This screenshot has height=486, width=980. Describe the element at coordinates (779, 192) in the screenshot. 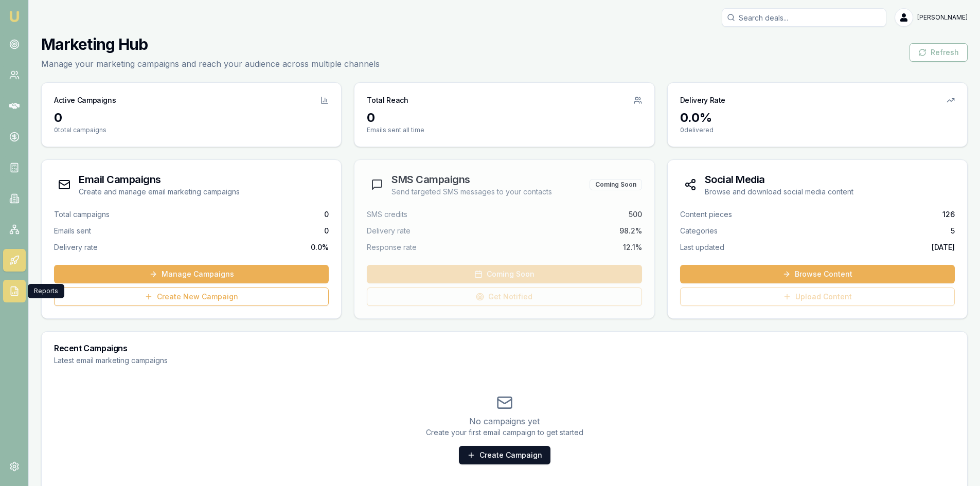

I see `p: Browse and download social media content` at that location.